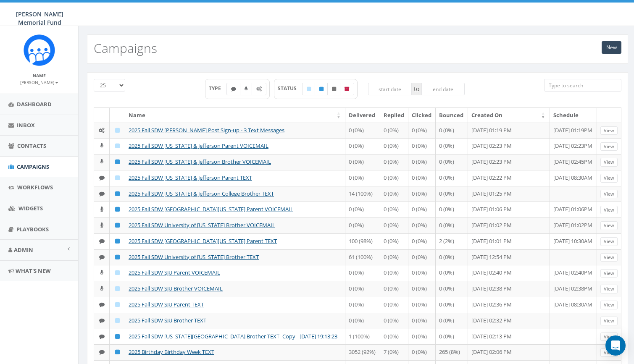 This screenshot has width=634, height=364. Describe the element at coordinates (102, 130) in the screenshot. I see `i: Automated Message` at that location.